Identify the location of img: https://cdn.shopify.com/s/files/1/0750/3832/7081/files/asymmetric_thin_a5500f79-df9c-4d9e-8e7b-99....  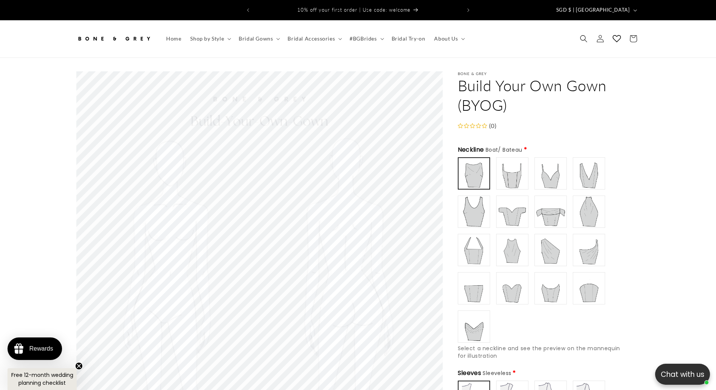
(589, 250).